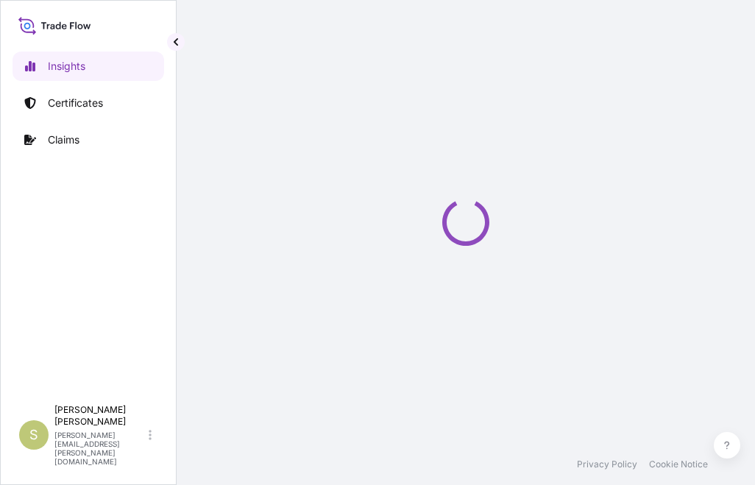 This screenshot has width=755, height=485. What do you see at coordinates (607, 464) in the screenshot?
I see `a: Privacy Policy` at bounding box center [607, 464].